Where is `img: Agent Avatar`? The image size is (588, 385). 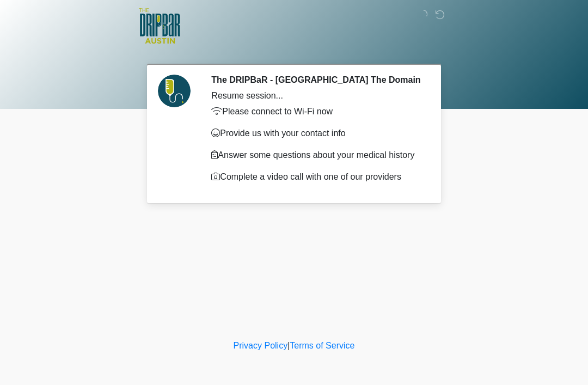 img: Agent Avatar is located at coordinates (174, 91).